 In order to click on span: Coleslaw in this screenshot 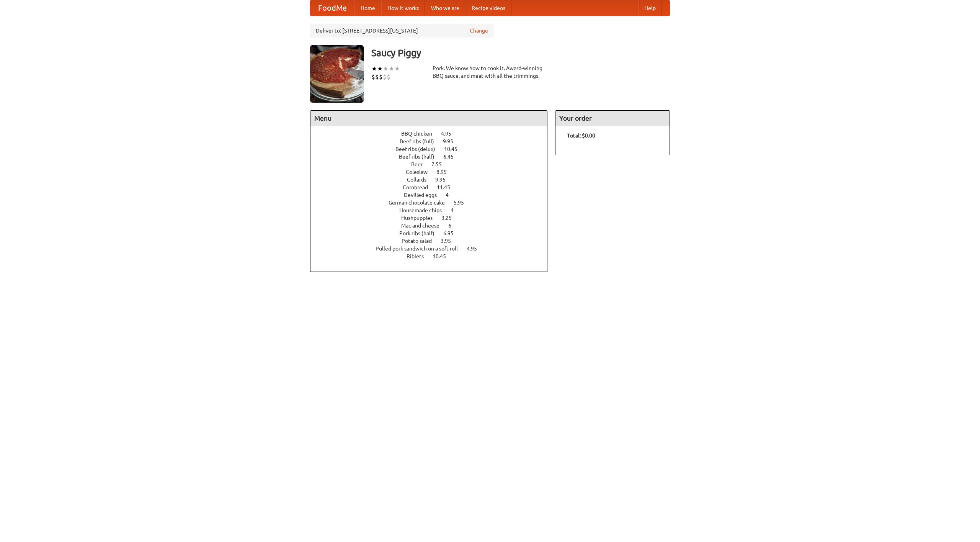, I will do `click(420, 172)`.